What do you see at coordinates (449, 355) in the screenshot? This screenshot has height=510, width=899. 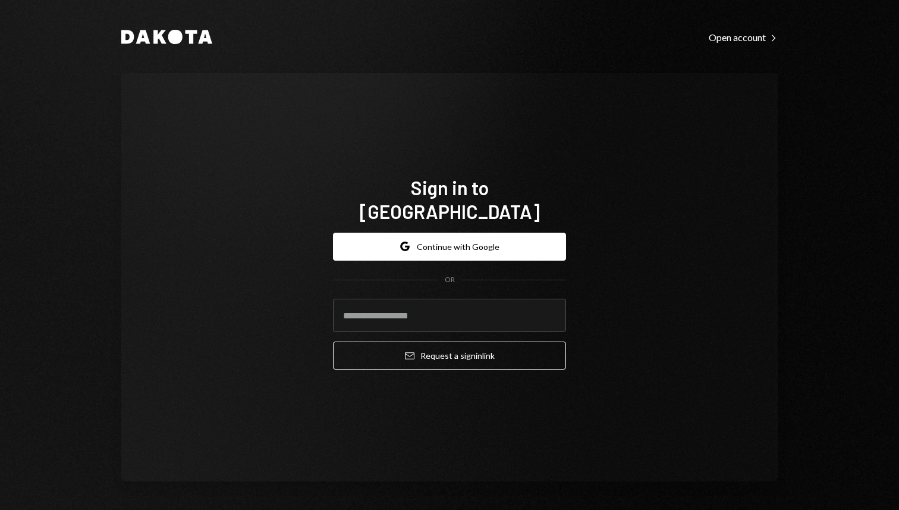 I see `button: Request a signinlink` at bounding box center [449, 355].